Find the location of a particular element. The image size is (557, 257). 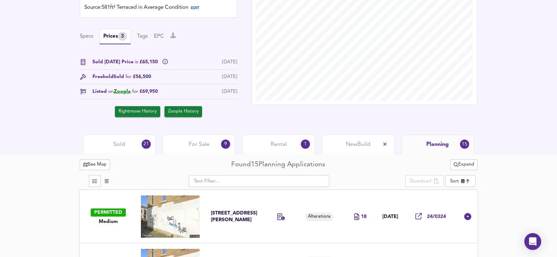

button: EPC is located at coordinates (159, 37).